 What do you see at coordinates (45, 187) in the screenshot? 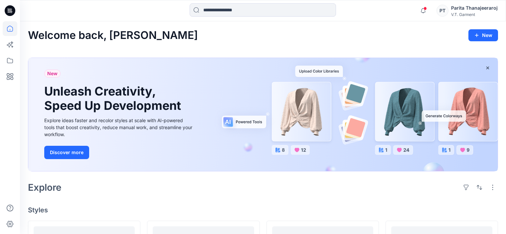
I see `h2: Explore` at bounding box center [45, 187].